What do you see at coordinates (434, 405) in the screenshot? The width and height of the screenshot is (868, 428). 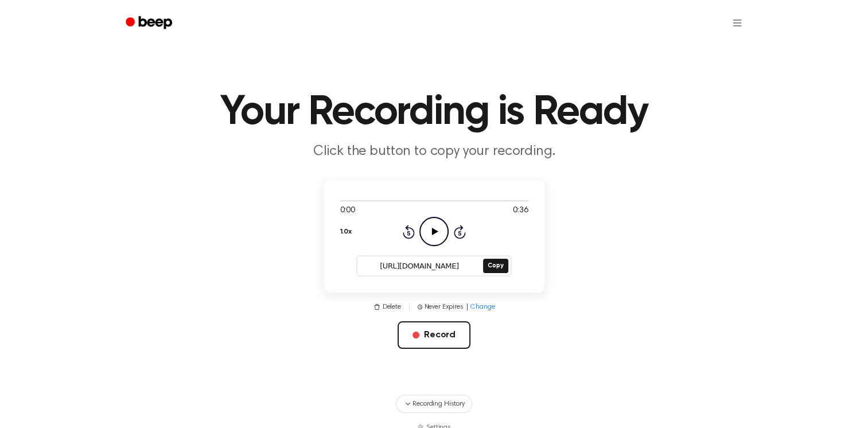 I see `button: Recording History` at bounding box center [434, 405].